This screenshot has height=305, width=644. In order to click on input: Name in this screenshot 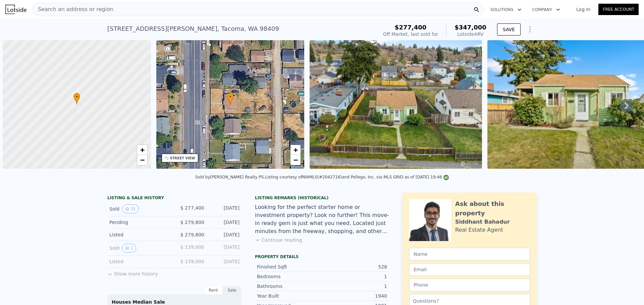, I will do `click(470, 254)`.